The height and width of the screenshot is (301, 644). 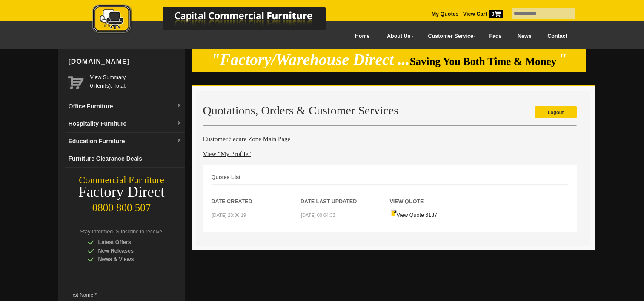 I want to click on div: Latest Offers, so click(x=128, y=242).